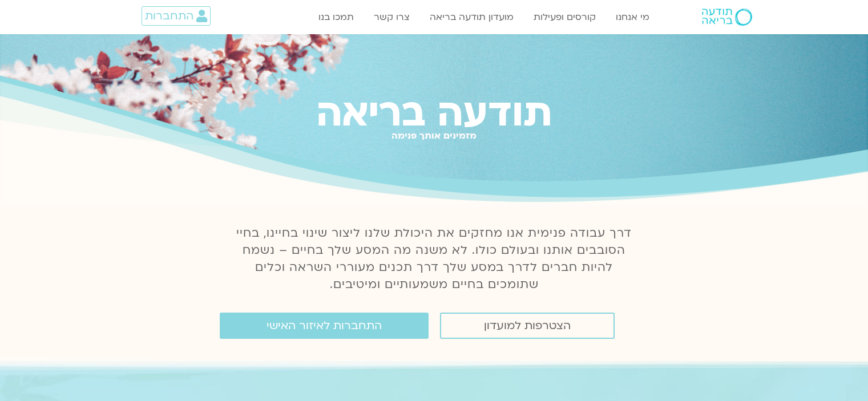 The image size is (868, 401). Describe the element at coordinates (472, 17) in the screenshot. I see `a: מועדון תודעה בריאה` at that location.